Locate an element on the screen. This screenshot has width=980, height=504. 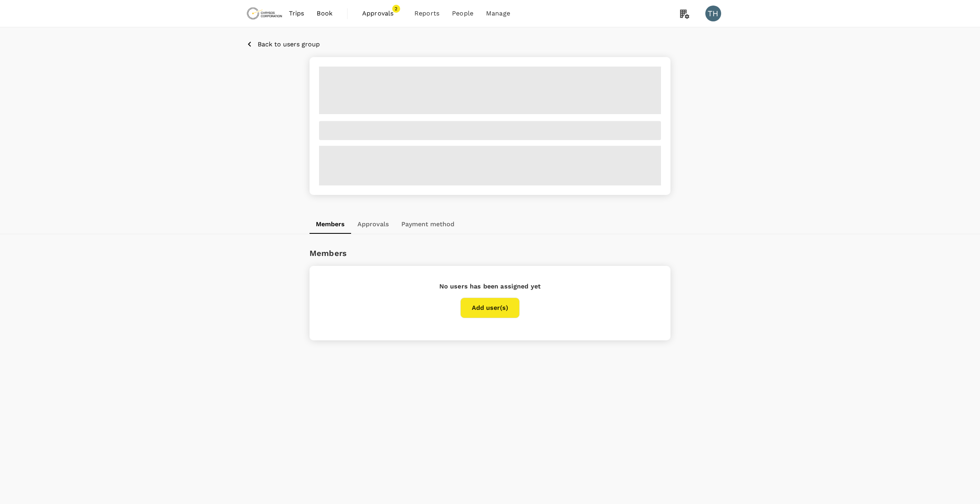
span: Manage is located at coordinates (498, 13).